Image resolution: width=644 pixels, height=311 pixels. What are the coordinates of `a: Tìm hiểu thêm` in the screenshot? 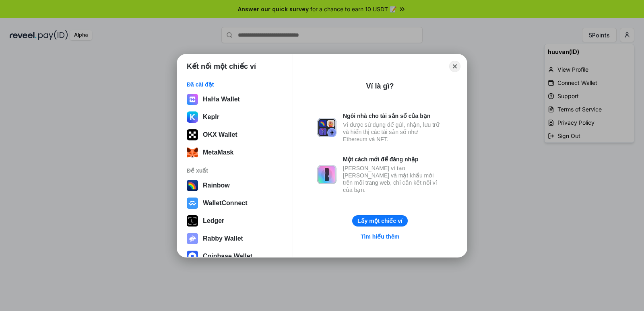 It's located at (380, 236).